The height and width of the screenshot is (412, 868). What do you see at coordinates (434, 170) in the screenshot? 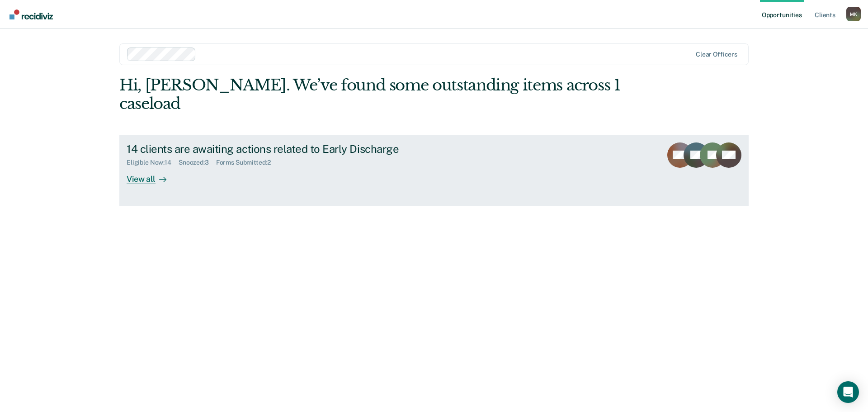
I see `a: 14 clients are awaiting actions related to Early DischargeEligible Now:14Snoozed:3Forms Submitted...` at bounding box center [434, 170].